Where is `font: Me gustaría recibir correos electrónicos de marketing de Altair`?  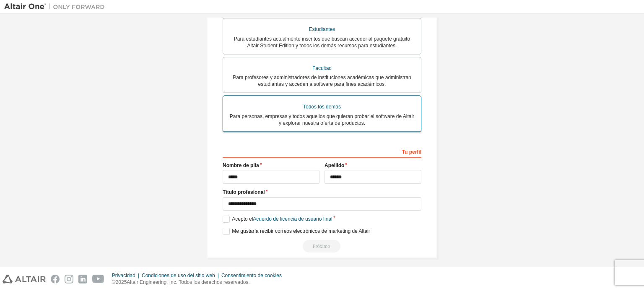 font: Me gustaría recibir correos electrónicos de marketing de Altair is located at coordinates (301, 231).